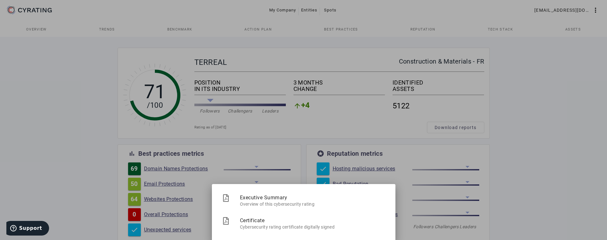  Describe the element at coordinates (304, 201) in the screenshot. I see `a: DownloadExecutive SummaryOverview of this cybersecurity rating` at that location.